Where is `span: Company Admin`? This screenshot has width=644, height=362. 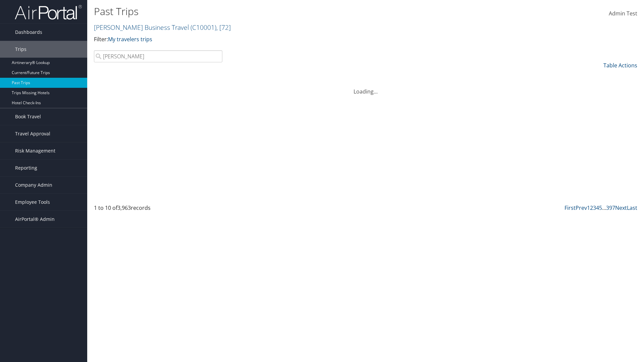
span: Company Admin is located at coordinates (33, 185).